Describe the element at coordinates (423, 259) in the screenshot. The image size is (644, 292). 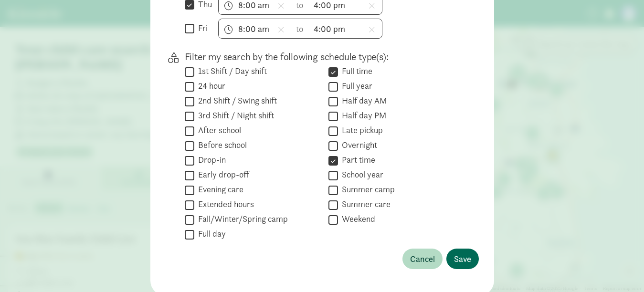
I see `button: Cancel` at that location.